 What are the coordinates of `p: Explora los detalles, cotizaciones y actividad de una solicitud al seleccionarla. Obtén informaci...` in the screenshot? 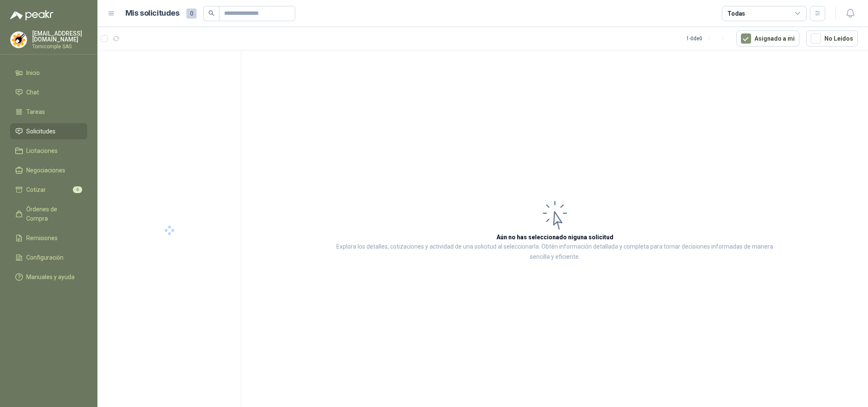 It's located at (555, 252).